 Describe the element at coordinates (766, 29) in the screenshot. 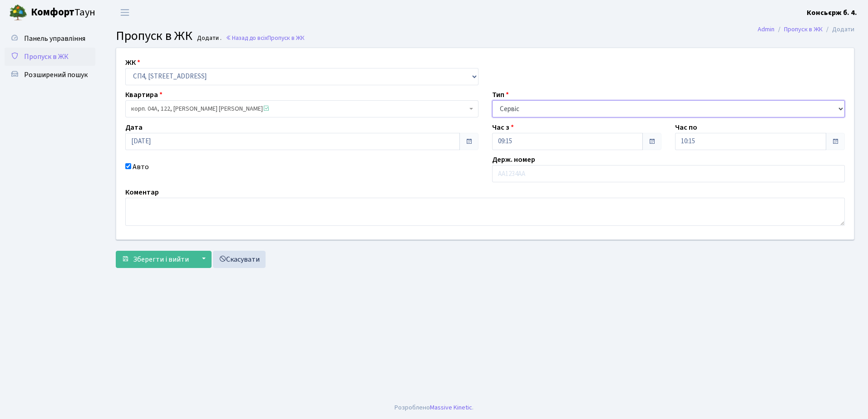

I see `a: Admin` at that location.